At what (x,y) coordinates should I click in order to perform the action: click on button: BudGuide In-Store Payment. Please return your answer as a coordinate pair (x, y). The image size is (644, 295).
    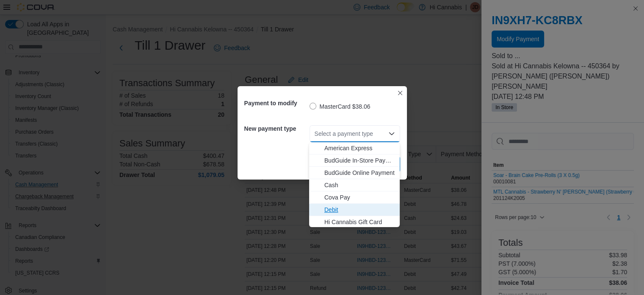
    Looking at the image, I should click on (355, 160).